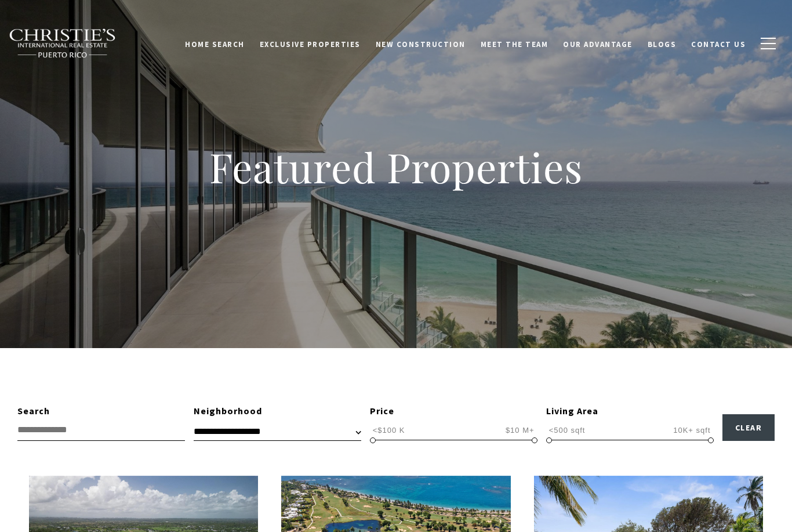 Image resolution: width=792 pixels, height=532 pixels. I want to click on span: 10K+ sqft, so click(691, 429).